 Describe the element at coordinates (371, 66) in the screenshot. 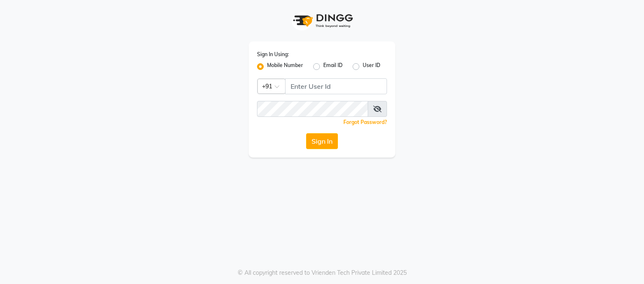

I see `label: User ID` at that location.